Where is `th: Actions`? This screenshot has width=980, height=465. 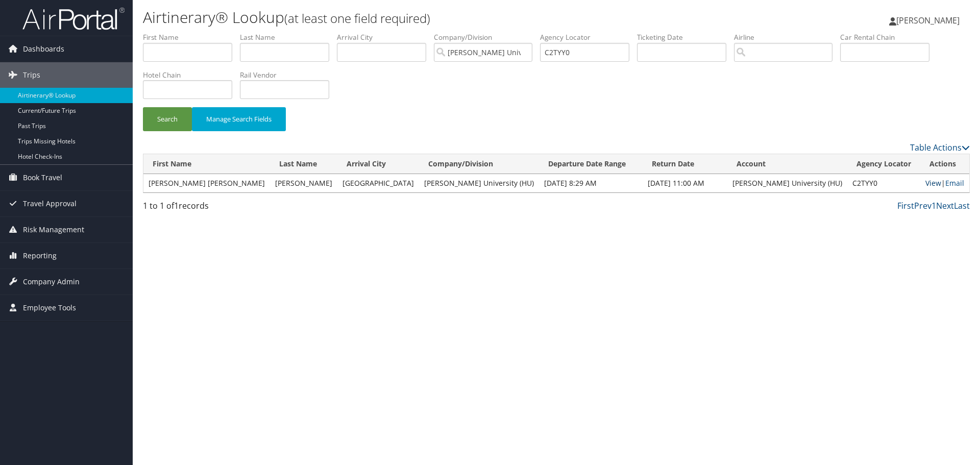 th: Actions is located at coordinates (945, 164).